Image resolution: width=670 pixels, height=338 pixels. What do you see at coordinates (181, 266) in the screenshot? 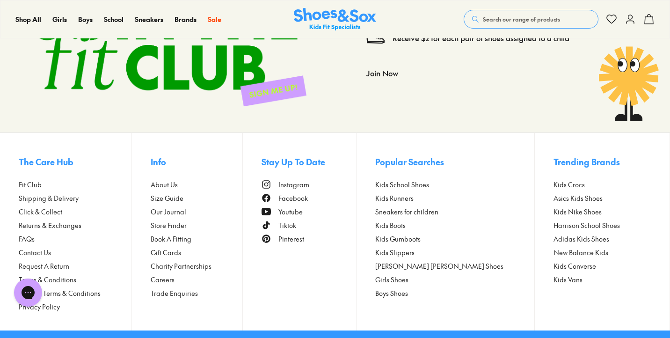
I see `span: Charity Partnerships` at bounding box center [181, 266].